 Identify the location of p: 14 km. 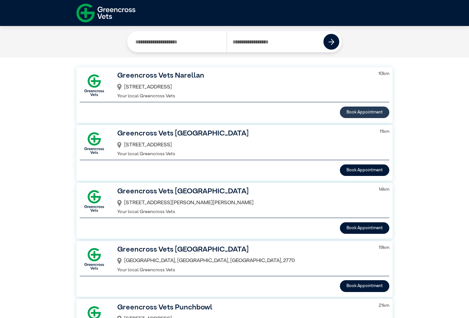
(384, 190).